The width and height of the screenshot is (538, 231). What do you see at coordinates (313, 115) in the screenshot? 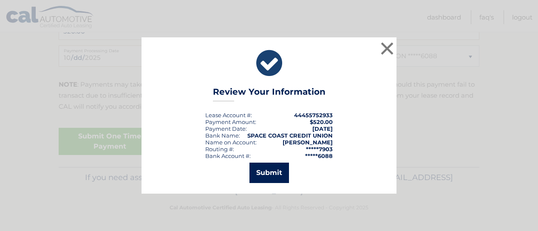
I see `strong: 44455752933` at bounding box center [313, 115].